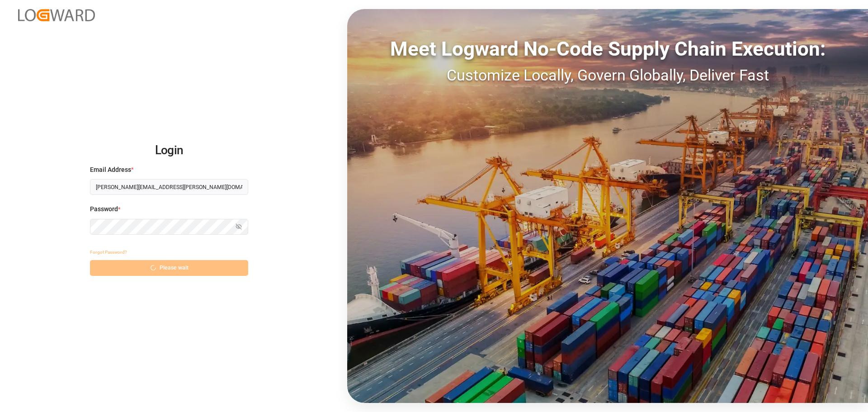 The image size is (868, 412). What do you see at coordinates (57, 15) in the screenshot?
I see `img: Logward_new_orange.png` at bounding box center [57, 15].